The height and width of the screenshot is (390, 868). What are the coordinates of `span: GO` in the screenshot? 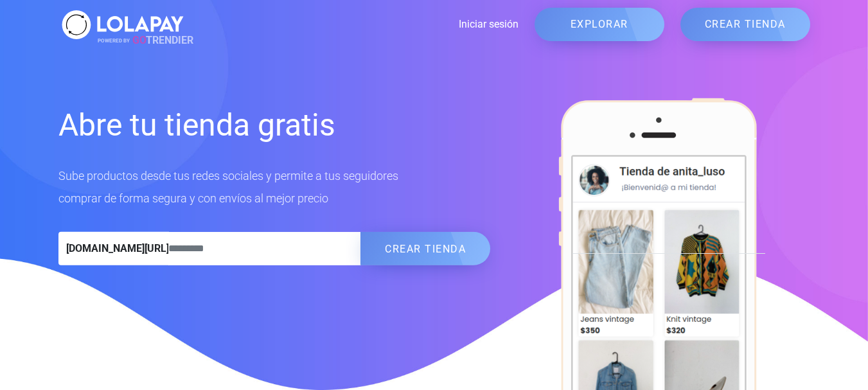 It's located at (139, 40).